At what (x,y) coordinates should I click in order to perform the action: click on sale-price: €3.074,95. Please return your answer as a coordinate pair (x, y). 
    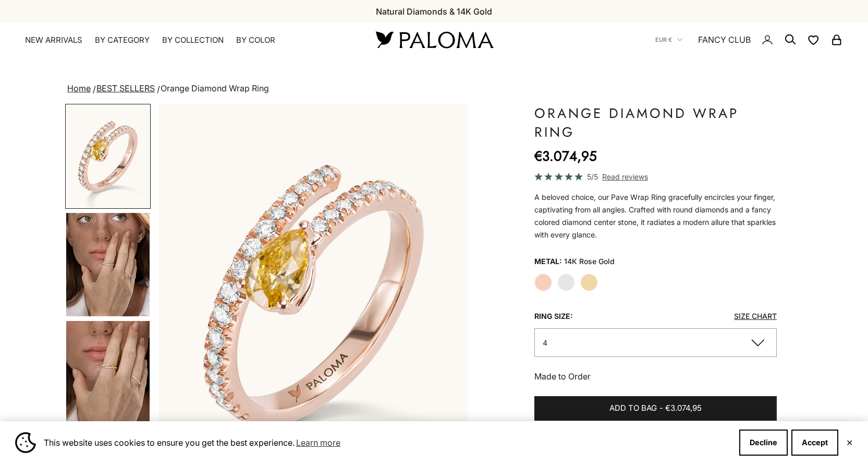
    Looking at the image, I should click on (566, 156).